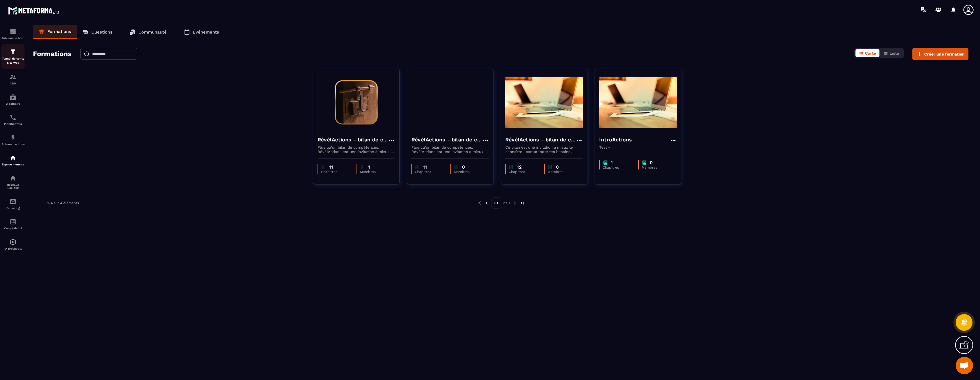  Describe the element at coordinates (353, 139) in the screenshot. I see `h4: RévélActions - bilan de compétences` at that location.